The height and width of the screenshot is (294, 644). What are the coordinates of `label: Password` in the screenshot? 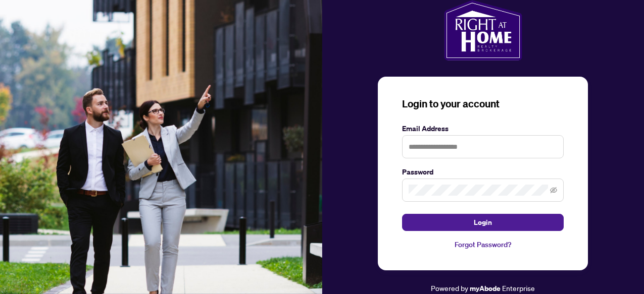 It's located at (483, 172).